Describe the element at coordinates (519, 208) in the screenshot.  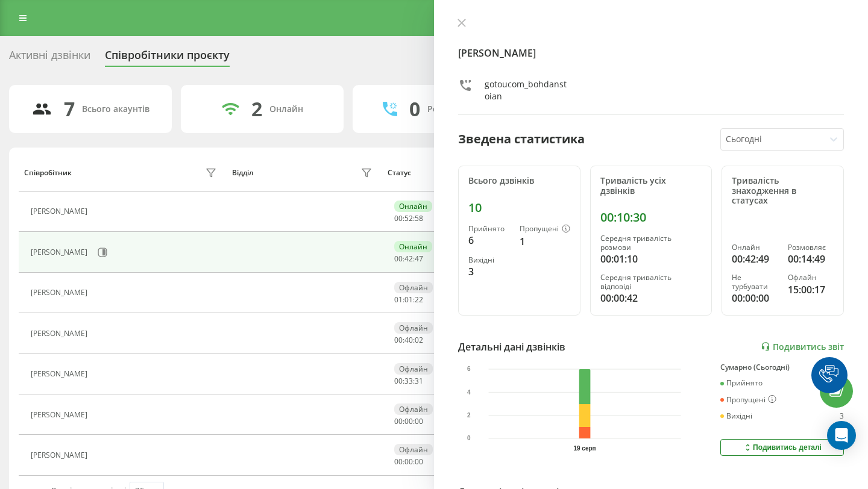
I see `div: 10` at that location.